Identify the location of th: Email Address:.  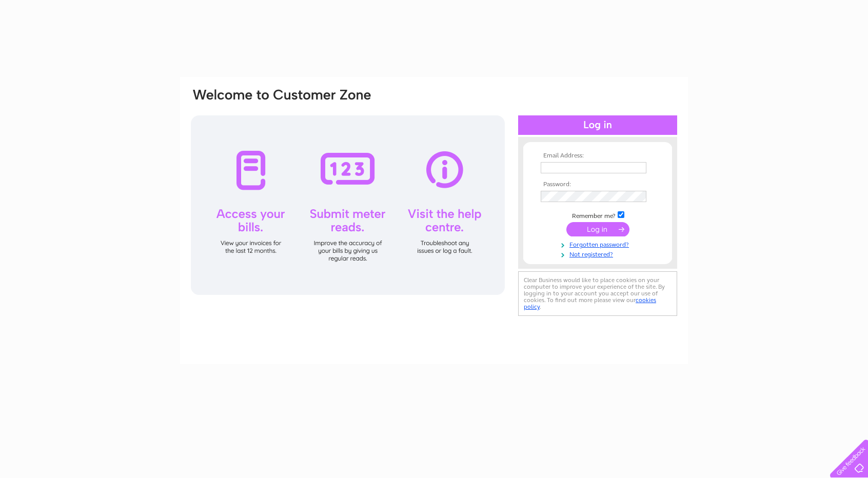
(598, 156).